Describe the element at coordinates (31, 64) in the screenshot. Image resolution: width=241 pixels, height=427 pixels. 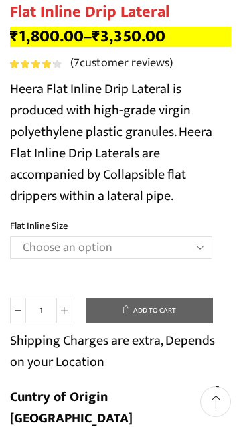
I see `span: Rated out of 5 based on customer ratings` at that location.